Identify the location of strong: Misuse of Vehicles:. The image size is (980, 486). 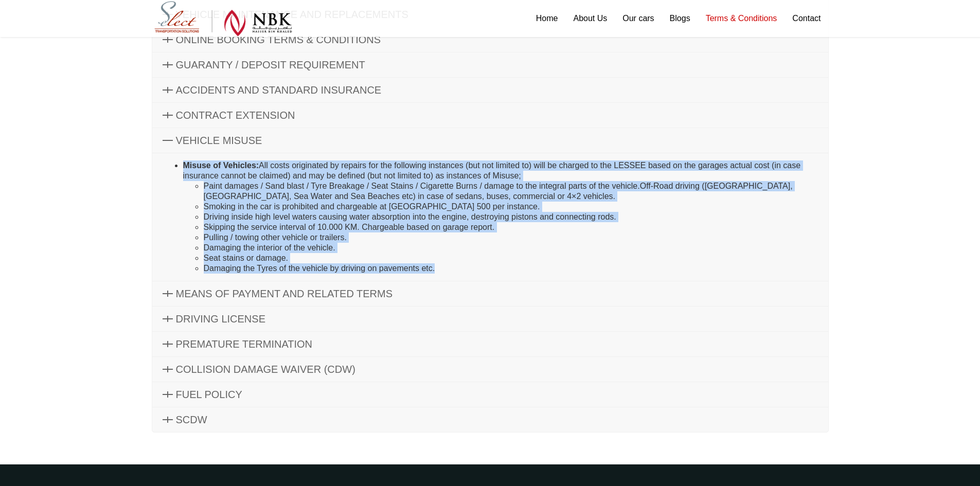
(221, 165).